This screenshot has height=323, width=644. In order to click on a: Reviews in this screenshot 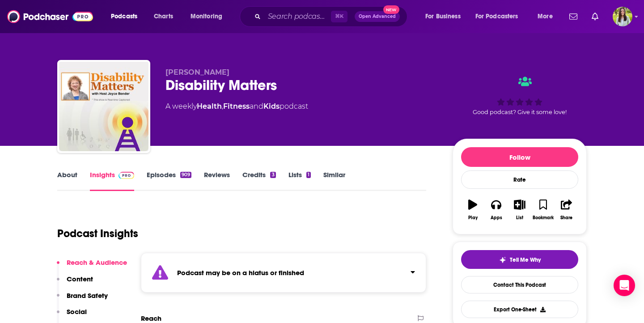, I will do `click(217, 181)`.